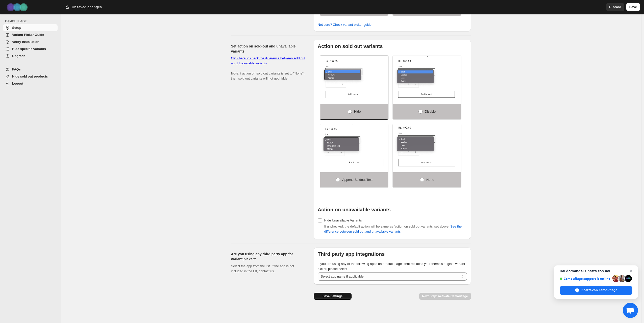 The width and height of the screenshot is (644, 323). What do you see at coordinates (262, 269) in the screenshot?
I see `span: Select the app from the list. If the app is not included in the list, contact us.` at bounding box center [262, 269].